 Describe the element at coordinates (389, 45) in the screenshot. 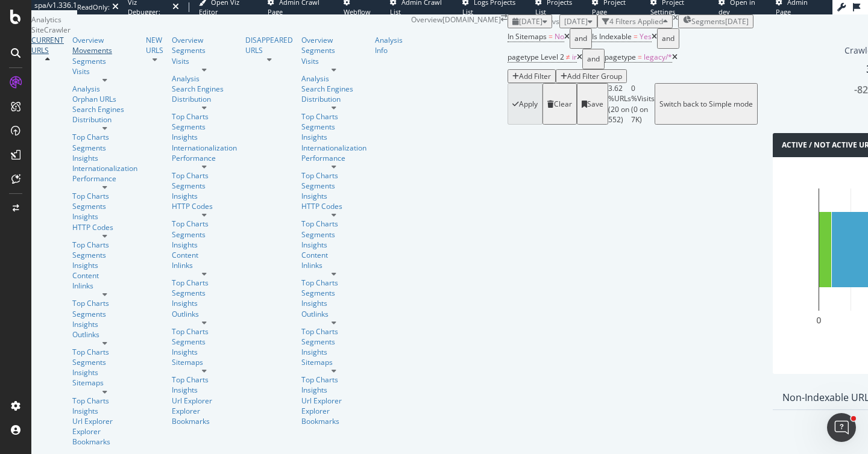

I see `a: Analysis Info` at that location.